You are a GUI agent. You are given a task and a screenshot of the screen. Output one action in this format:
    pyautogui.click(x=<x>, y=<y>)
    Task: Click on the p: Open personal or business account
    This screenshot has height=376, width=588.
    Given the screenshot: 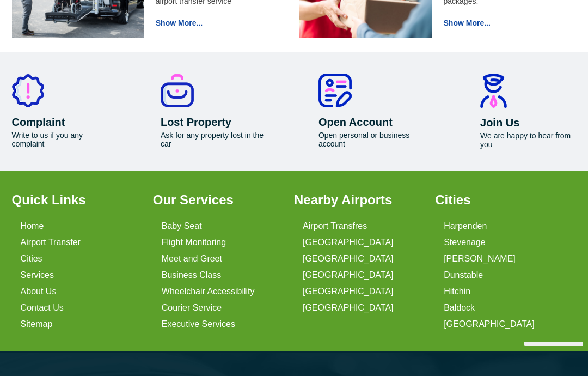 What is the action you would take?
    pyautogui.click(x=374, y=139)
    